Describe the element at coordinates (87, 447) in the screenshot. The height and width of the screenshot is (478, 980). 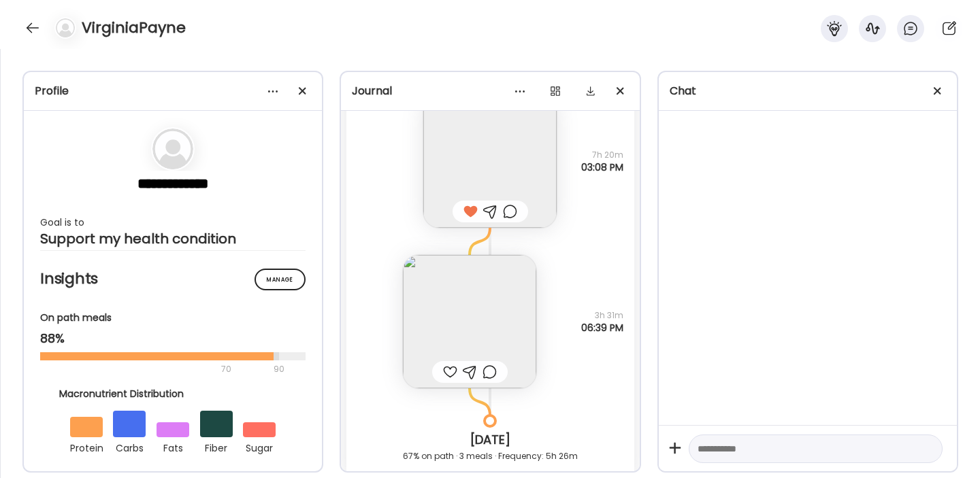
I see `div: protein` at that location.